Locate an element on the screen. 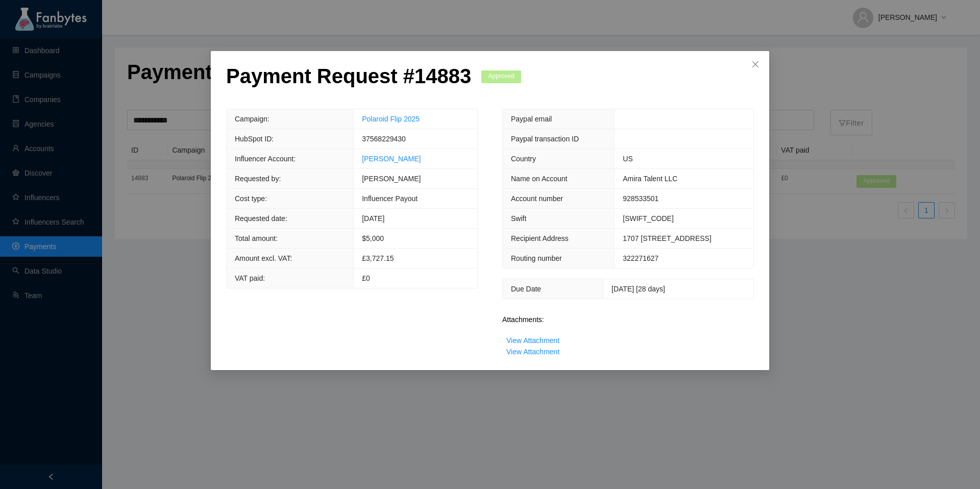 The height and width of the screenshot is (489, 980). span: Amount excl. VAT: is located at coordinates (263, 259).